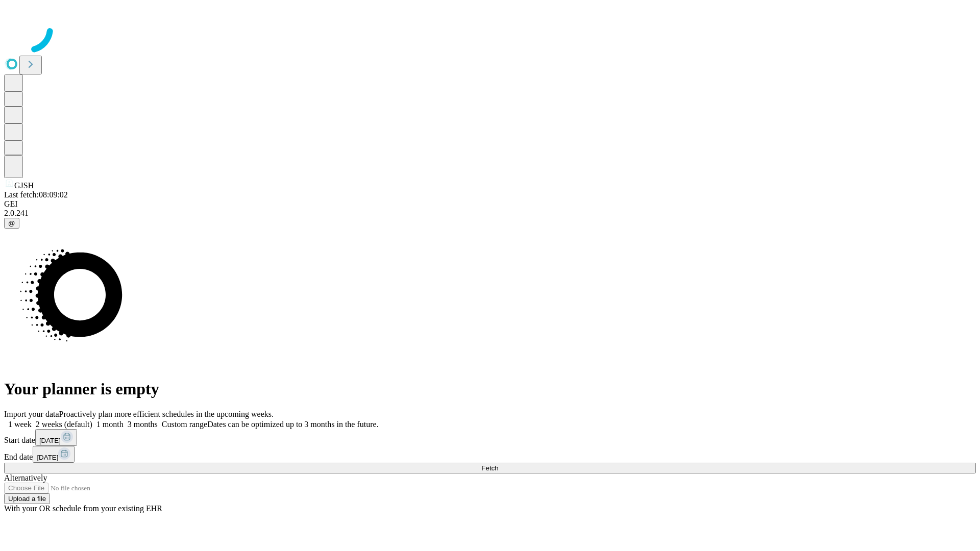  Describe the element at coordinates (490, 468) in the screenshot. I see `button: Fetch` at that location.